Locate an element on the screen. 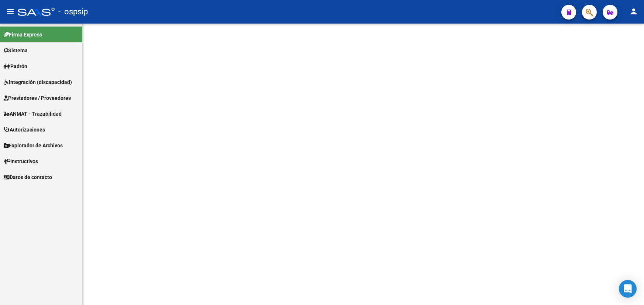 The width and height of the screenshot is (644, 305). mat-icon: menu is located at coordinates (10, 11).